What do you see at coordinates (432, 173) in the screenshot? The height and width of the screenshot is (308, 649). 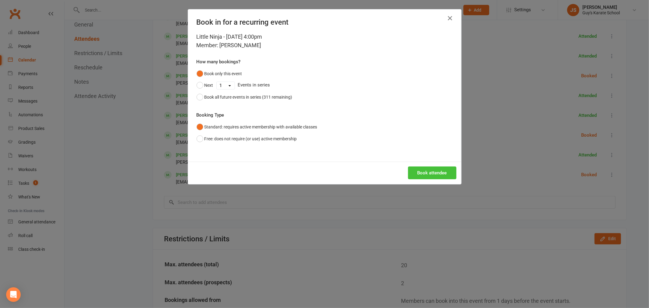 I see `button: Book attendee` at bounding box center [432, 173].